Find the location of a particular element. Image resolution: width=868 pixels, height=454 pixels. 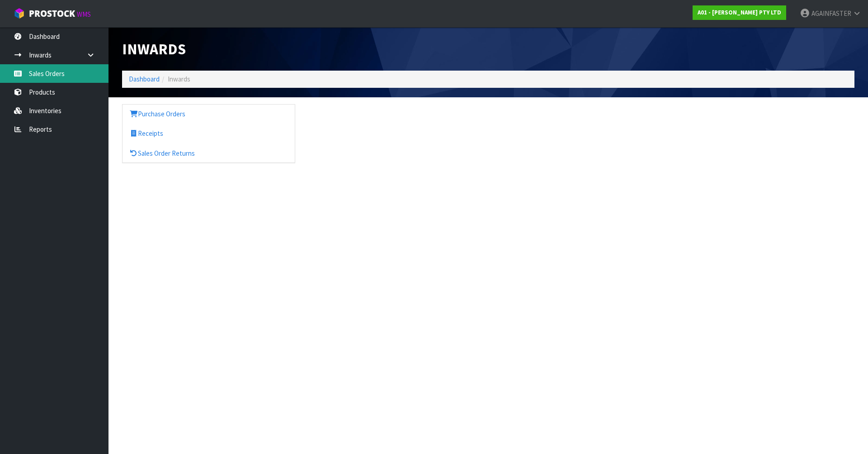

a: Sales Order Returns is located at coordinates (208, 153).